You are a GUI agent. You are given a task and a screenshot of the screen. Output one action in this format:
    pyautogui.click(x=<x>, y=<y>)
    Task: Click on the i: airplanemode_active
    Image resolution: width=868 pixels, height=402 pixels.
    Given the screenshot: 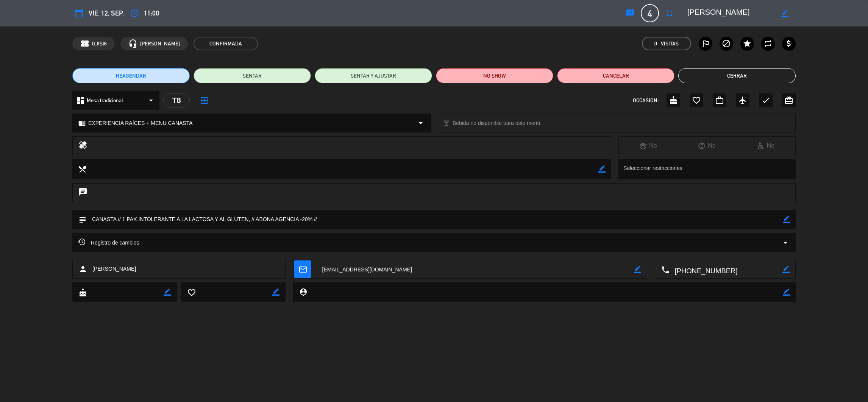 What is the action you would take?
    pyautogui.click(x=743, y=100)
    